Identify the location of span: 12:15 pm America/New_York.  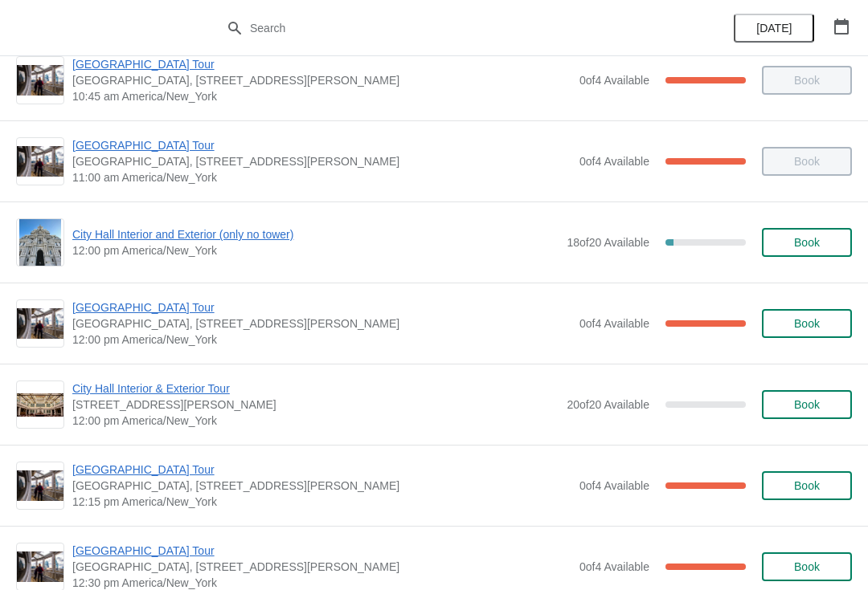
(322, 503).